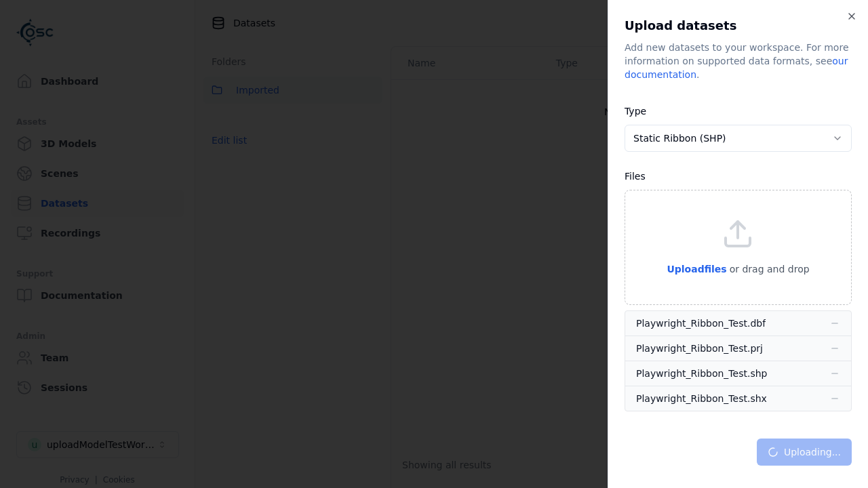 This screenshot has width=868, height=488. I want to click on div: Add new datasets to your workspace. For more information on supported data formats, see ., so click(737, 61).